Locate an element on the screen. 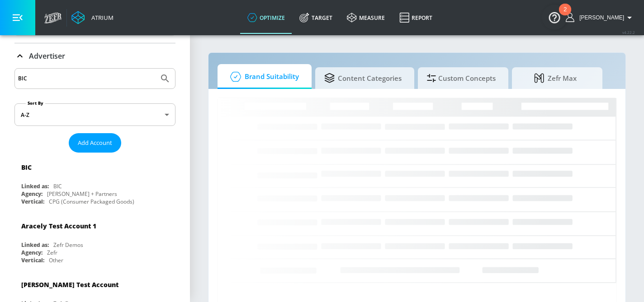  a: Report is located at coordinates (416, 18).